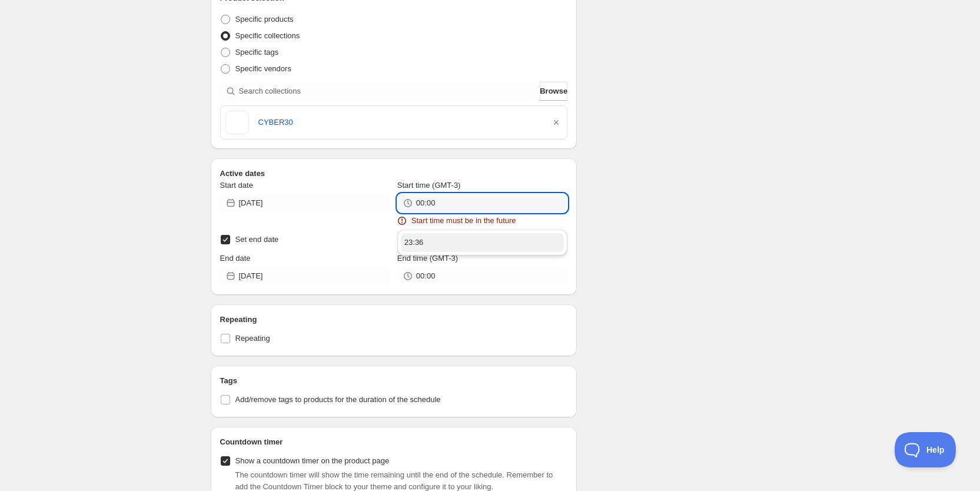 The height and width of the screenshot is (491, 980). Describe the element at coordinates (413, 242) in the screenshot. I see `div: 23:36` at that location.